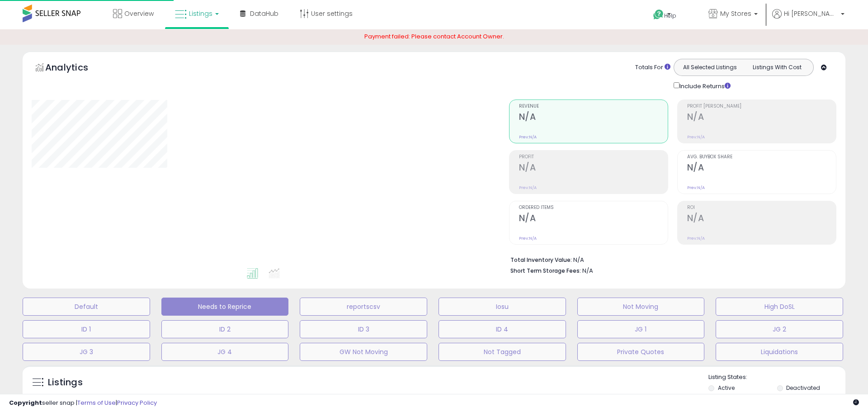  I want to click on li: N/A, so click(670, 259).